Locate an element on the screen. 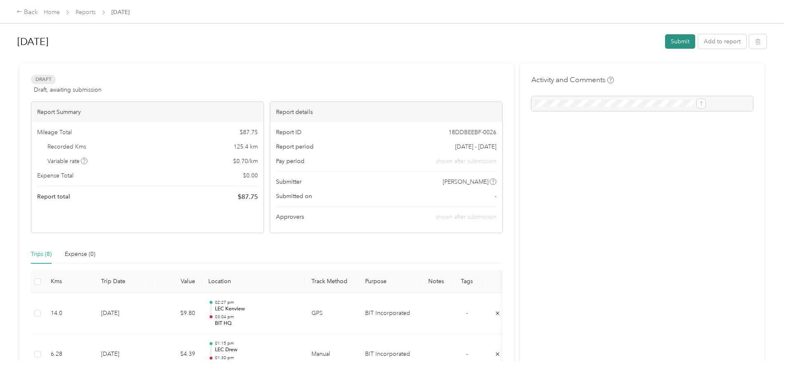  a: Home is located at coordinates (52, 12).